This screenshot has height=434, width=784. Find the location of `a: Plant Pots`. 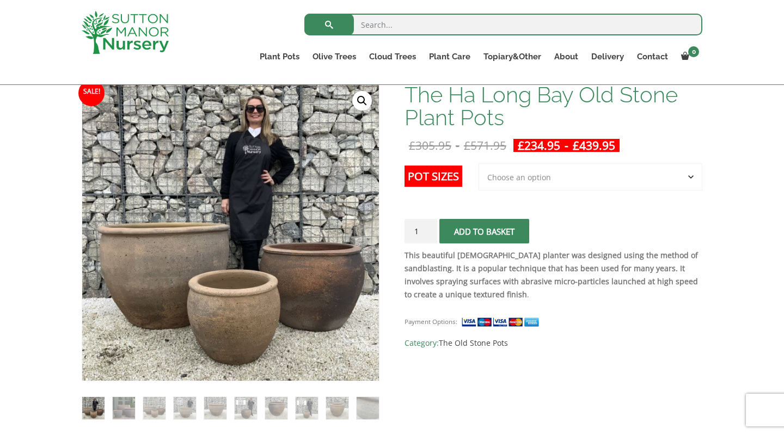

a: Plant Pots is located at coordinates (279, 57).